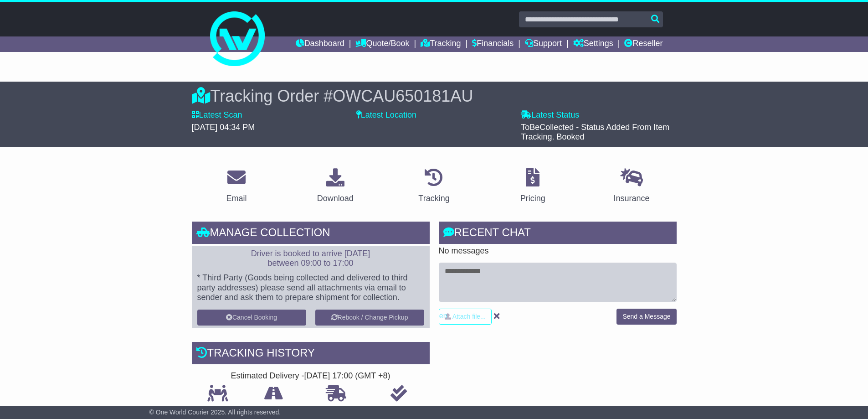 This screenshot has height=419, width=868. Describe the element at coordinates (369, 317) in the screenshot. I see `button: Rebook / Change Pickup` at that location.